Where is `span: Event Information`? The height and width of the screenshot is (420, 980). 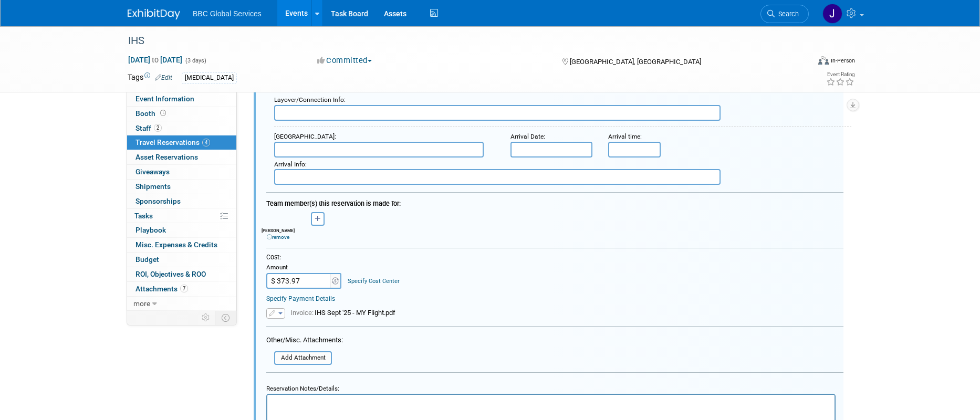 span: Event Information is located at coordinates (165, 99).